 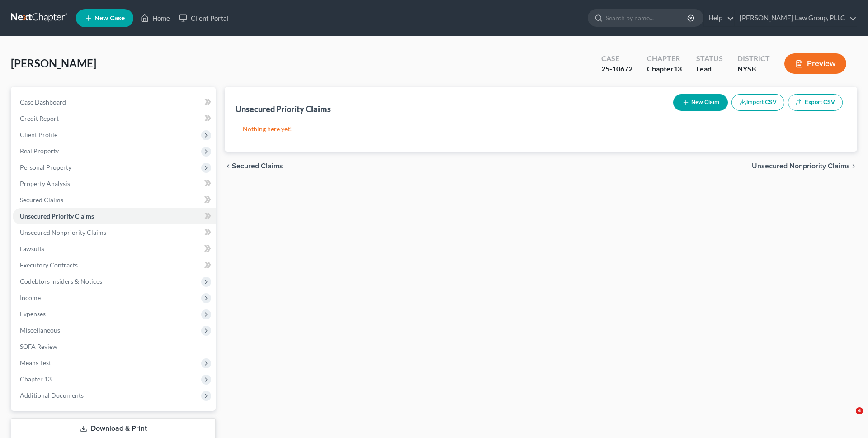 I want to click on span: Credit Report, so click(x=39, y=118).